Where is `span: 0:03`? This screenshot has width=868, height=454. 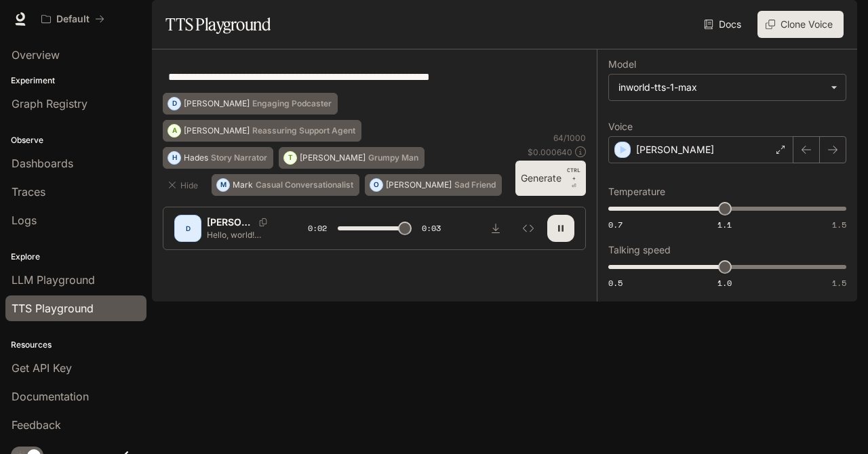
span: 0:03 is located at coordinates (432, 228).